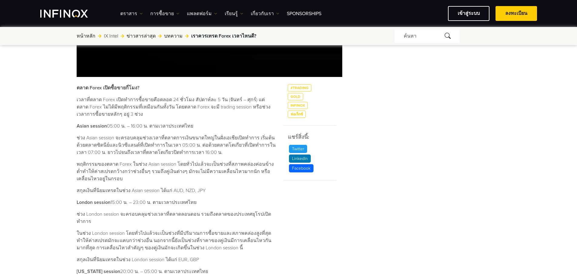 Image resolution: width=577 pixels, height=276 pixels. I want to click on a: Twitter, so click(298, 149).